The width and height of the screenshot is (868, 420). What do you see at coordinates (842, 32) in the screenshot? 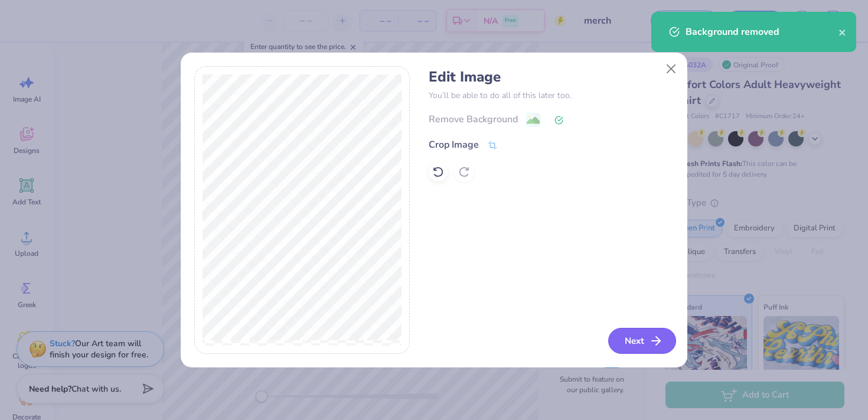
I see `button: close` at bounding box center [842, 32].